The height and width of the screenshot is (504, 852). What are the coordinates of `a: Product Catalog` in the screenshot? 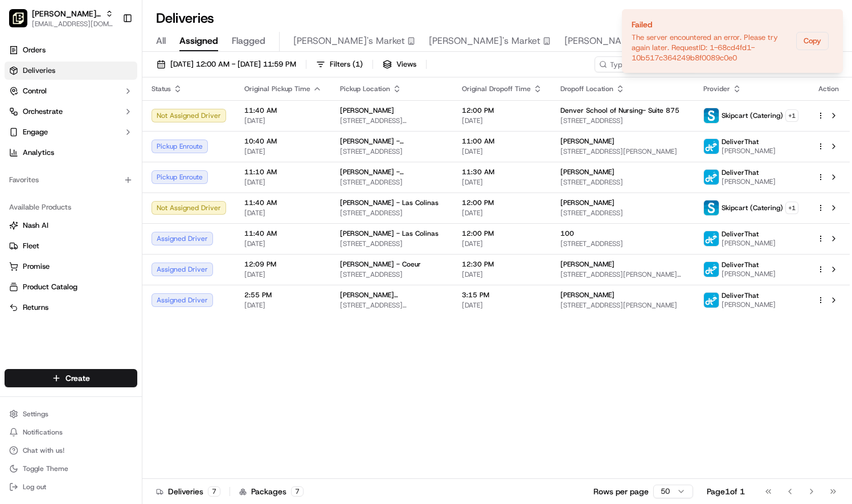 It's located at (70, 287).